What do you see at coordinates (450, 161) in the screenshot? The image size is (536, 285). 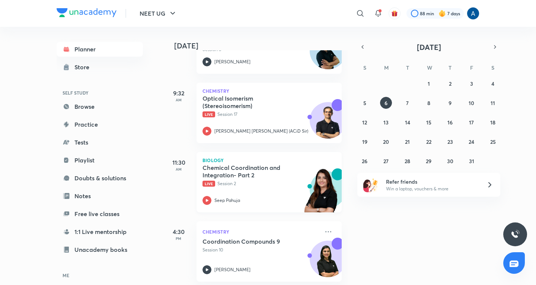 I see `button: October 30, 2025` at bounding box center [450, 161].